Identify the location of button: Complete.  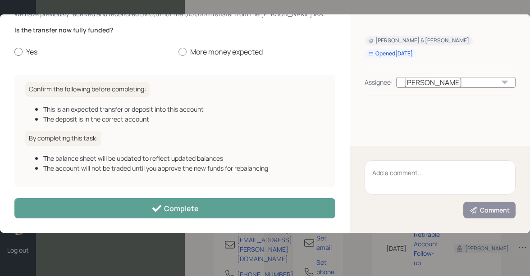
(175, 208).